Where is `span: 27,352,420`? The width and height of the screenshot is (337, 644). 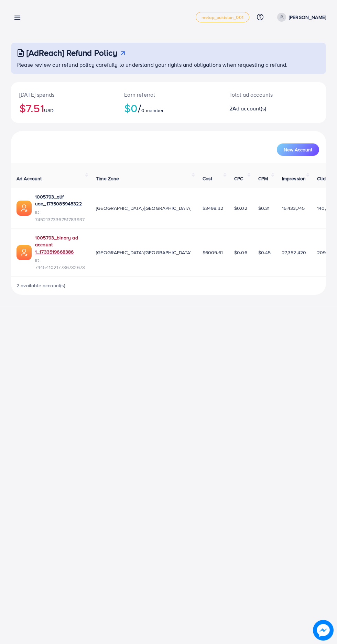 span: 27,352,420 is located at coordinates (294, 253).